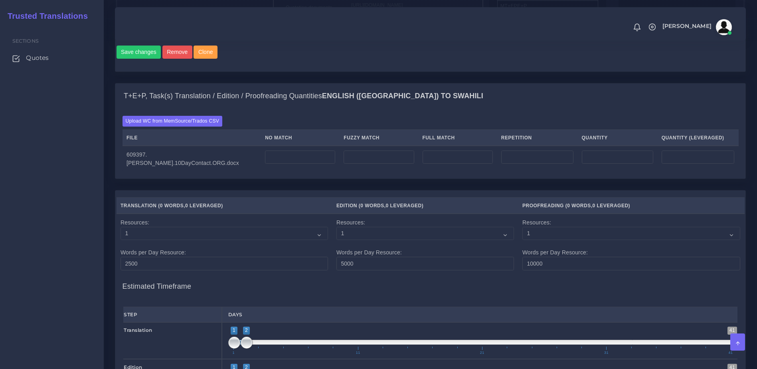 This screenshot has width=757, height=369. Describe the element at coordinates (178, 52) in the screenshot. I see `a: Remove` at that location.